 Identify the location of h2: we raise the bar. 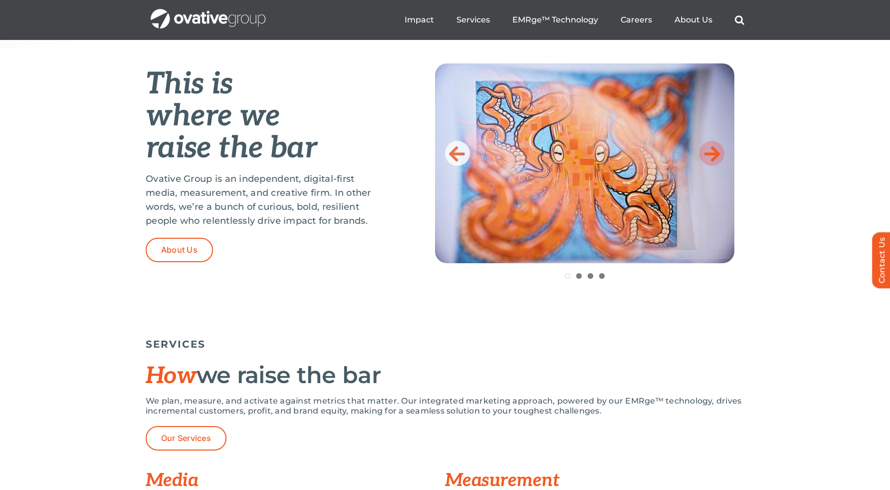
(445, 375).